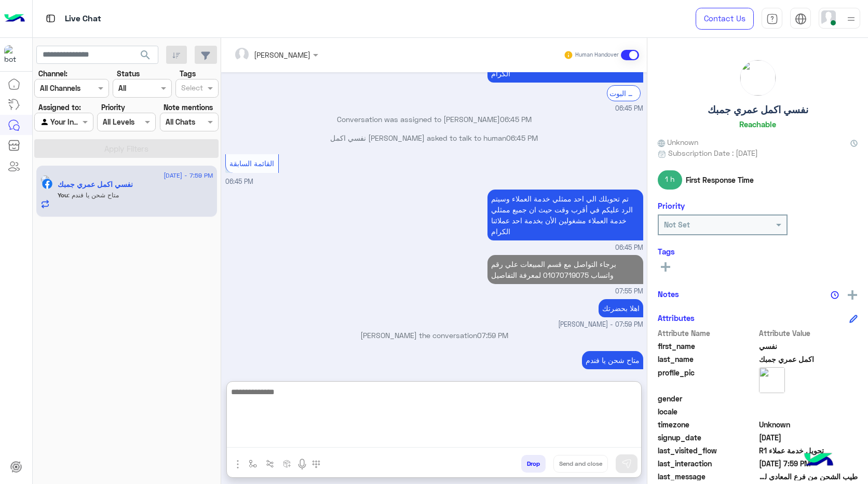 This screenshot has height=484, width=868. Describe the element at coordinates (668, 294) in the screenshot. I see `h6: Notes` at that location.